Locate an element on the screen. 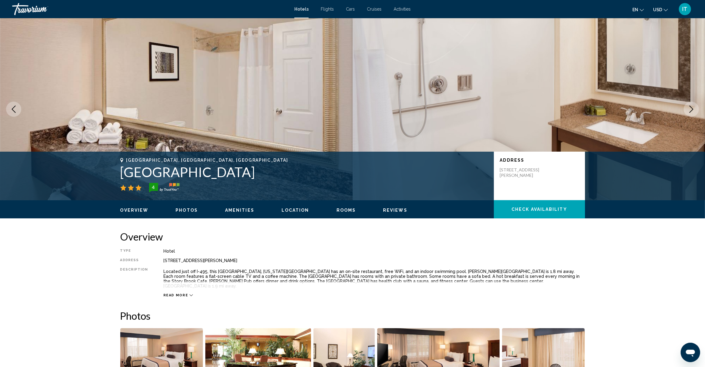  button: Overview is located at coordinates (134, 210).